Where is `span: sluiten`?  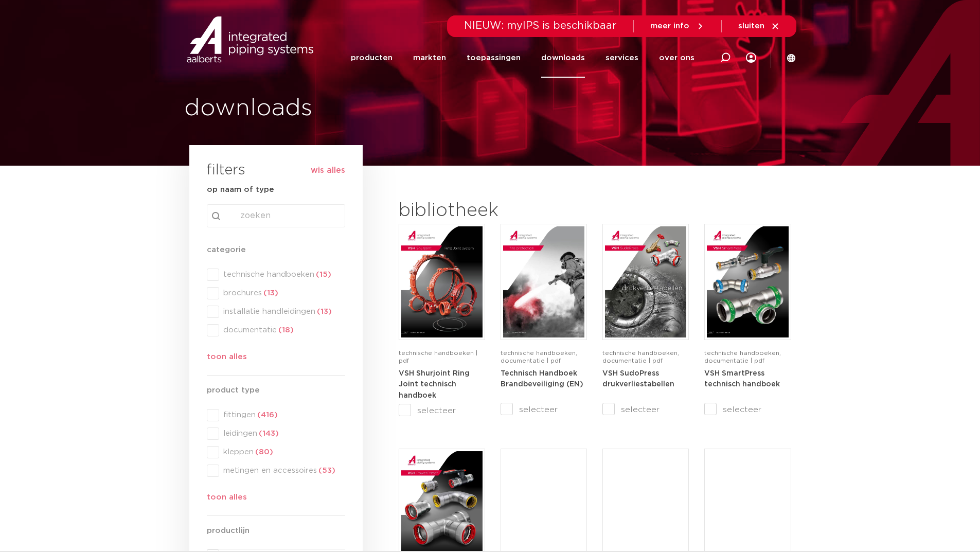
span: sluiten is located at coordinates (751, 26).